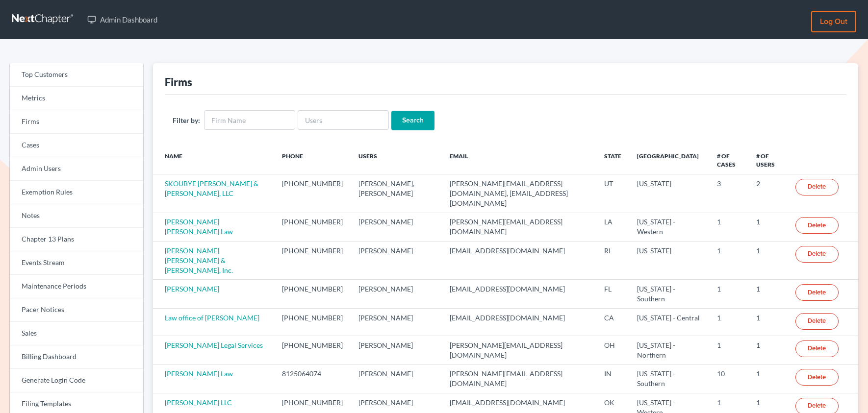  What do you see at coordinates (613, 261) in the screenshot?
I see `td: RI` at bounding box center [613, 261].